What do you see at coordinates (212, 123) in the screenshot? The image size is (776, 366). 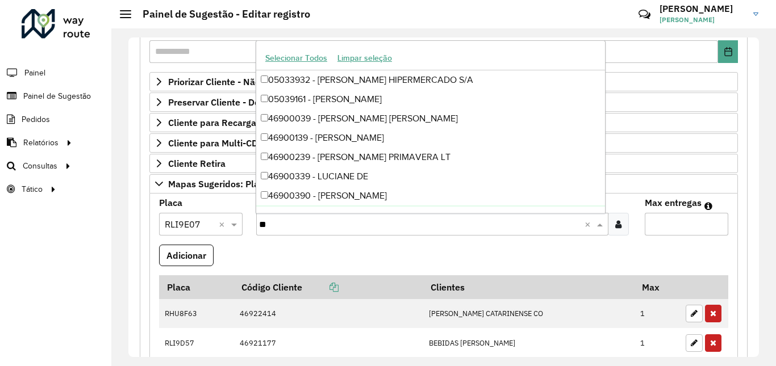 I see `span: Cliente para Recarga` at bounding box center [212, 123].